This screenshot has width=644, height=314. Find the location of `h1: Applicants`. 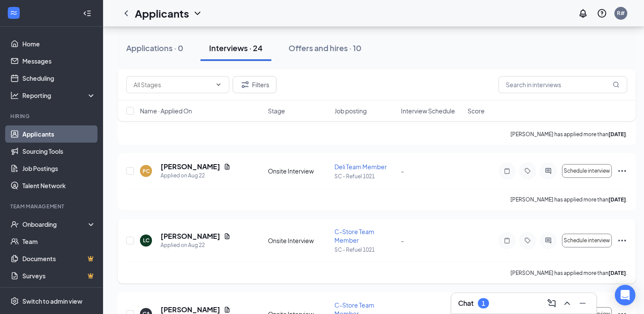

h1: Applicants is located at coordinates (162, 13).